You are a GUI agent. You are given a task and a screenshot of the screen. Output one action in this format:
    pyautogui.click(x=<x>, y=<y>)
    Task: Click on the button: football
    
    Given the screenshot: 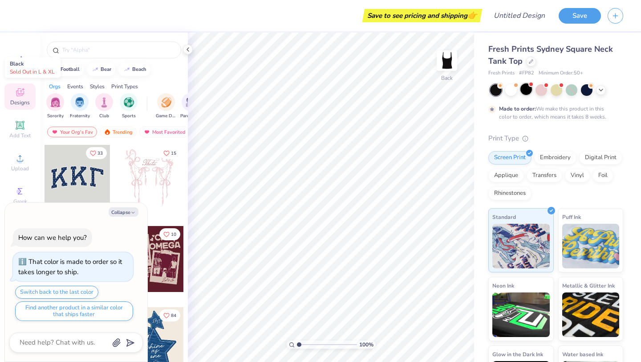 What is the action you would take?
    pyautogui.click(x=65, y=69)
    